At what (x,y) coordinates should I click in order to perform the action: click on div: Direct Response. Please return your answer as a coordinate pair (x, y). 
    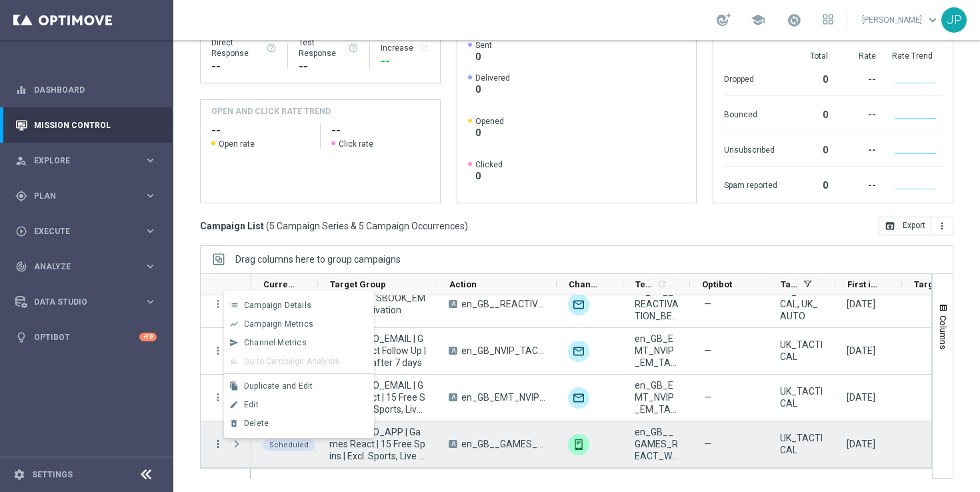
    Looking at the image, I should click on (244, 48).